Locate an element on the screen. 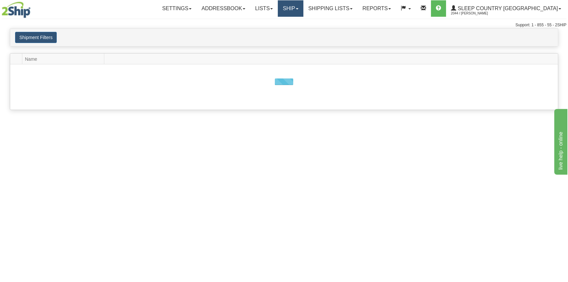  a: Addressbook is located at coordinates (223, 9).